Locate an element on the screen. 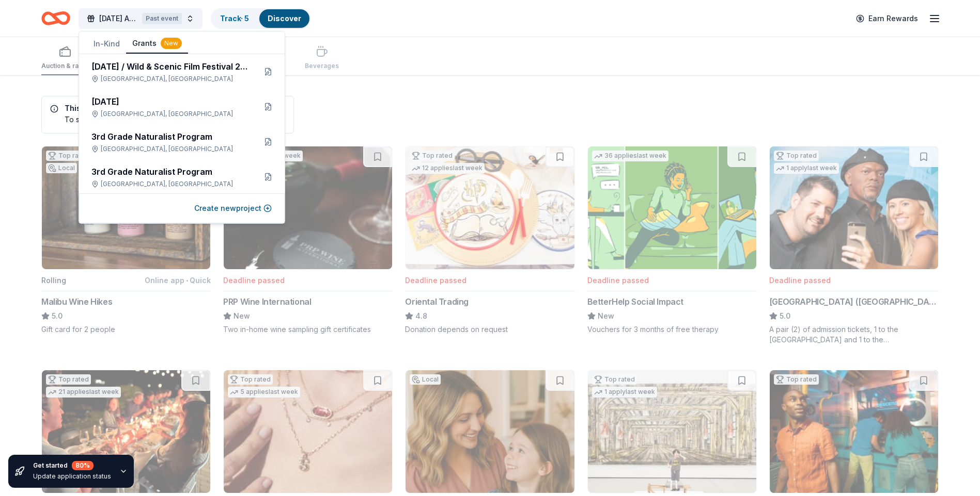  button: Image for BetterHelp Social Impact36 applieslast weekDeadline passedBetterHelp Social ImpactNewVo... is located at coordinates (672, 240).